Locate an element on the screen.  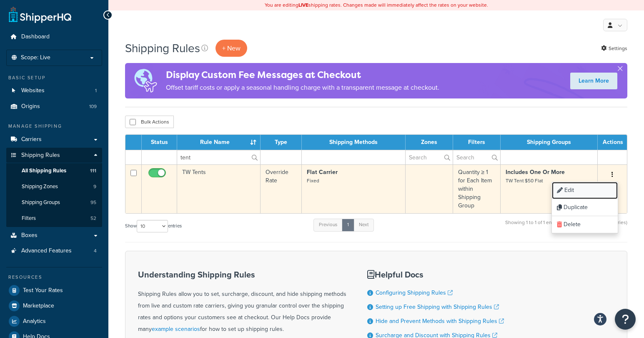
a: ShipperHQ Home is located at coordinates (40, 15).